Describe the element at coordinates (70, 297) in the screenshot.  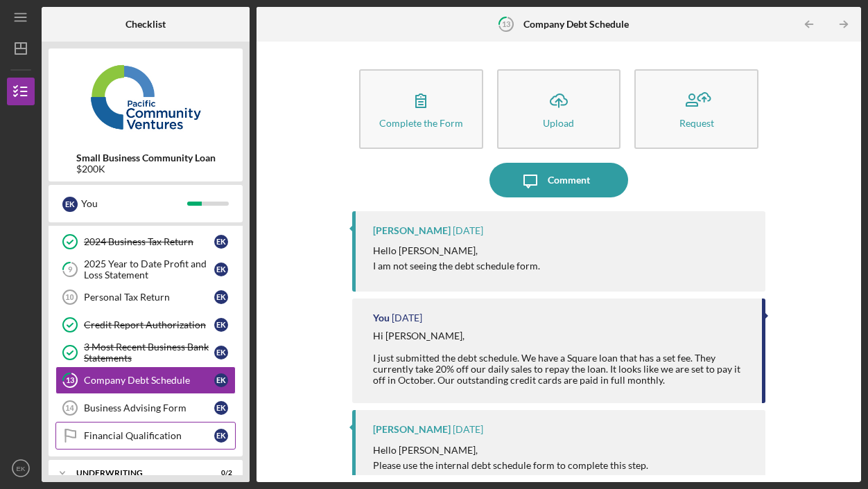
I see `tspan: 10` at that location.